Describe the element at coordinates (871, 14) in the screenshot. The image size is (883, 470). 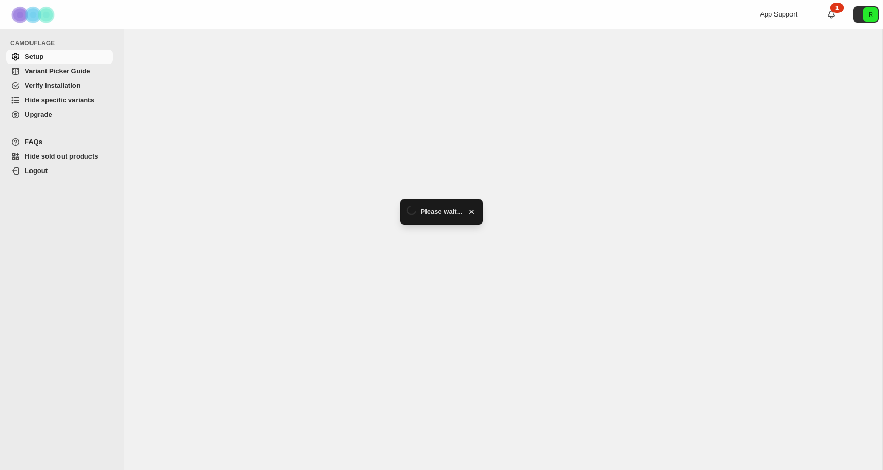
I see `span: Avatar with initials R` at that location.